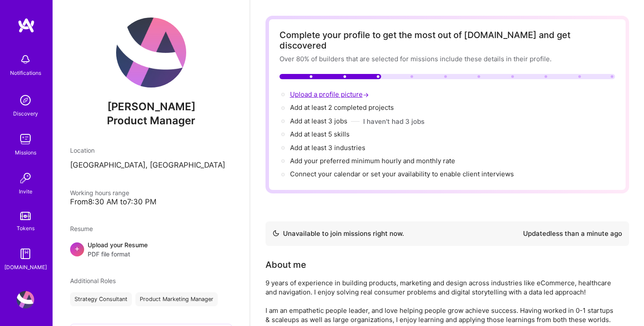  I want to click on div: Missions, so click(25, 152).